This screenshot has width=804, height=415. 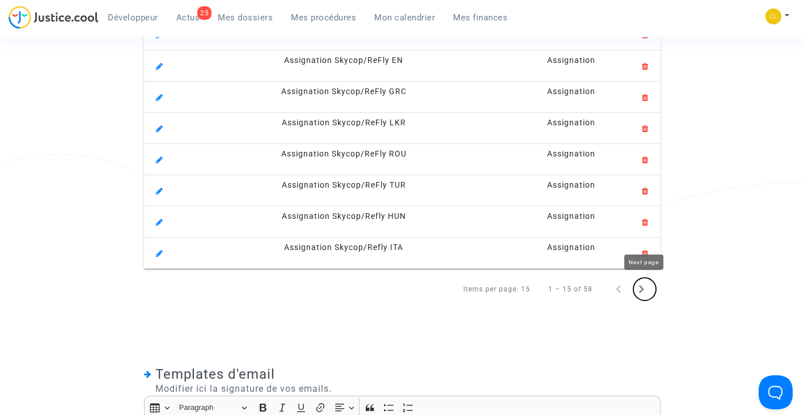 I want to click on span: Développeur, so click(x=133, y=18).